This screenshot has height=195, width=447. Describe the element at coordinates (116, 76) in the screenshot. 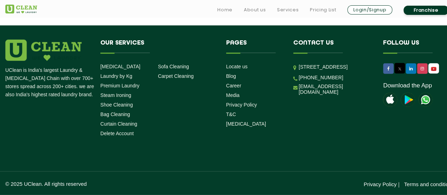

I see `a: Laundry by Kg` at that location.